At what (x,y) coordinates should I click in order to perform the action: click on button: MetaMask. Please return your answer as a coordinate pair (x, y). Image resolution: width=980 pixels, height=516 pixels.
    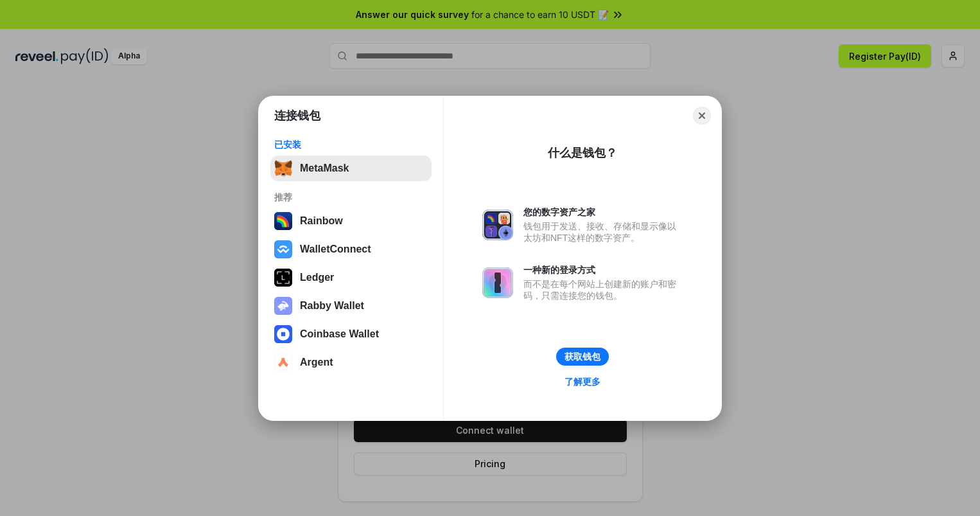
    Looking at the image, I should click on (351, 168).